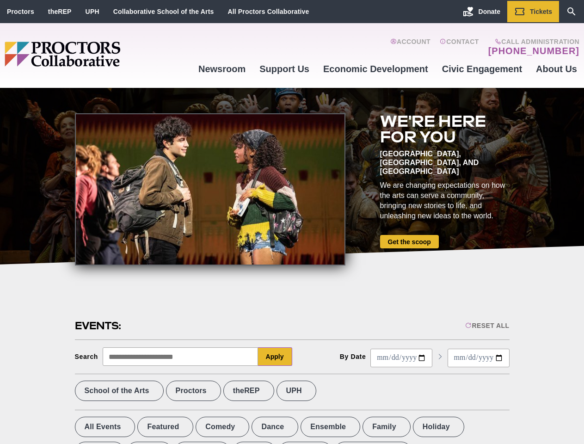  What do you see at coordinates (533, 12) in the screenshot?
I see `a: Tickets` at bounding box center [533, 12].